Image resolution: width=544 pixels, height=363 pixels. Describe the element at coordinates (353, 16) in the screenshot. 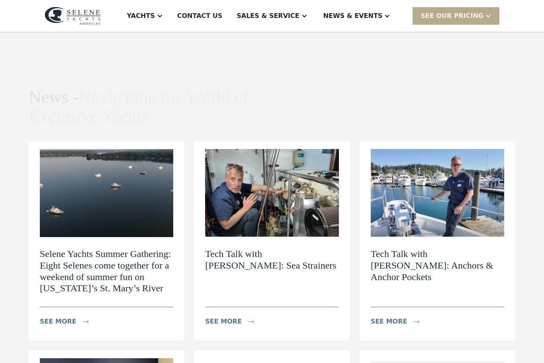

I see `div: News & EVENTS` at that location.